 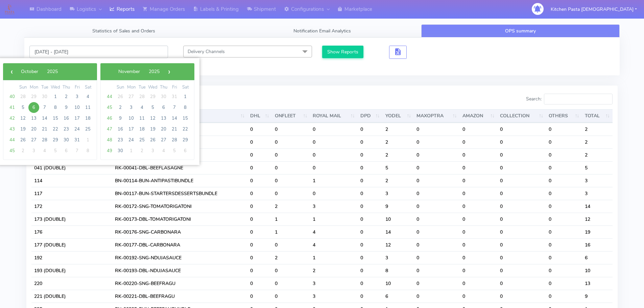 I want to click on span: 8, so click(x=185, y=108).